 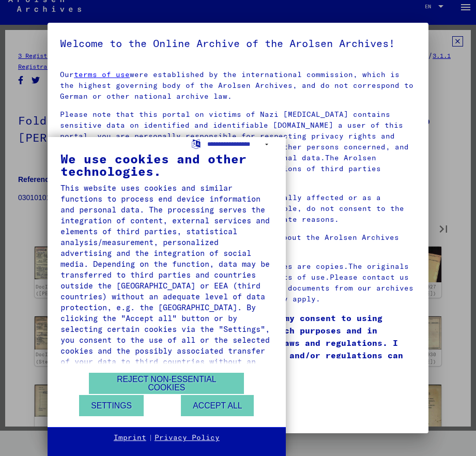 I want to click on a: Imprint, so click(x=130, y=438).